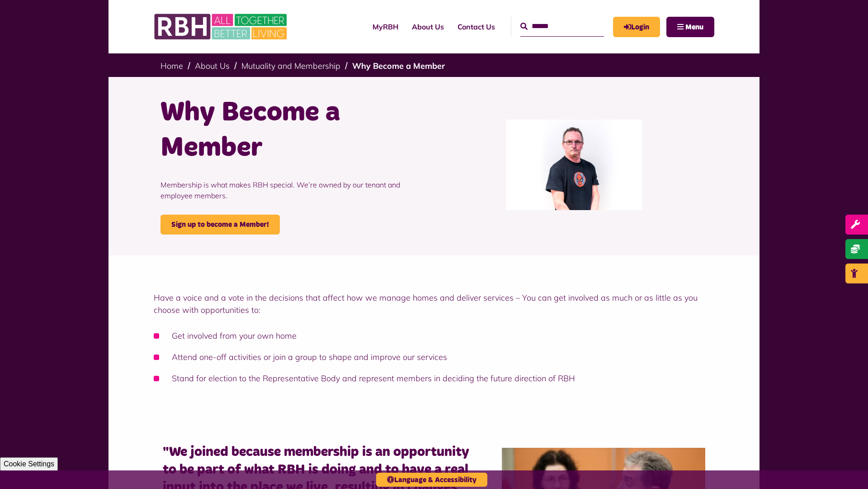 This screenshot has width=868, height=489. Describe the element at coordinates (398, 65) in the screenshot. I see `a: Why Become a Member` at that location.